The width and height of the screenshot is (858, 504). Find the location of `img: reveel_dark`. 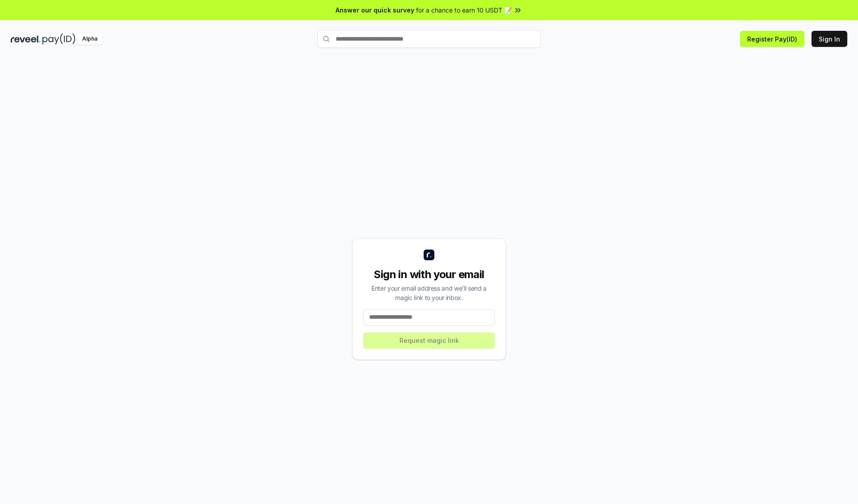

img: reveel_dark is located at coordinates (26, 39).